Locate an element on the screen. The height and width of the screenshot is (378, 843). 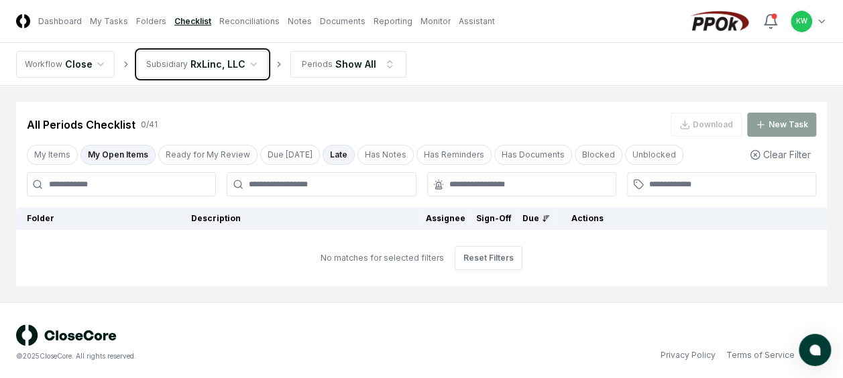
button: Clear Filter is located at coordinates (780, 154).